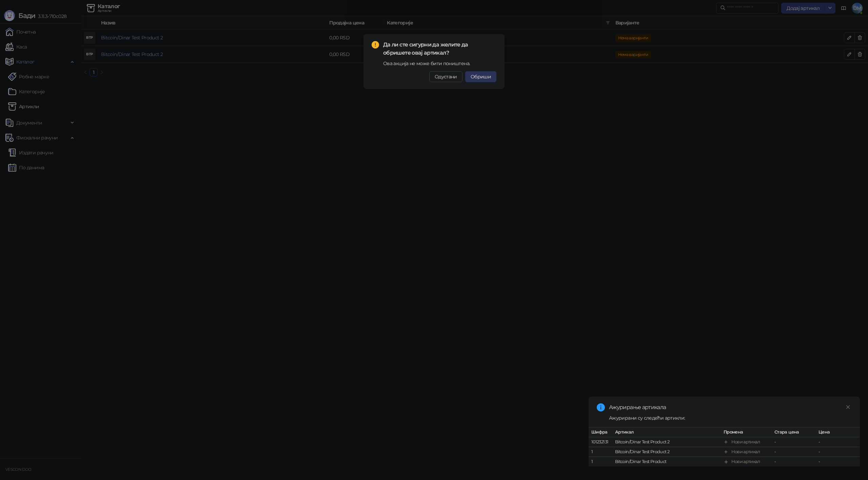 The image size is (868, 480). What do you see at coordinates (375, 45) in the screenshot?
I see `span: exclamation-circle` at bounding box center [375, 45].